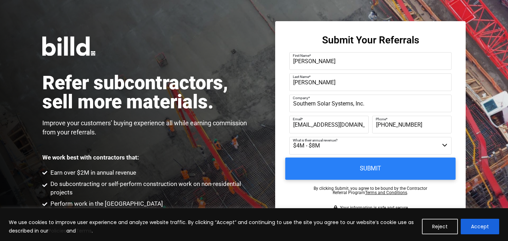 This screenshot has width=508, height=241. Describe the element at coordinates (148, 92) in the screenshot. I see `h1: Refer subcontractors, sell more materials.` at that location.